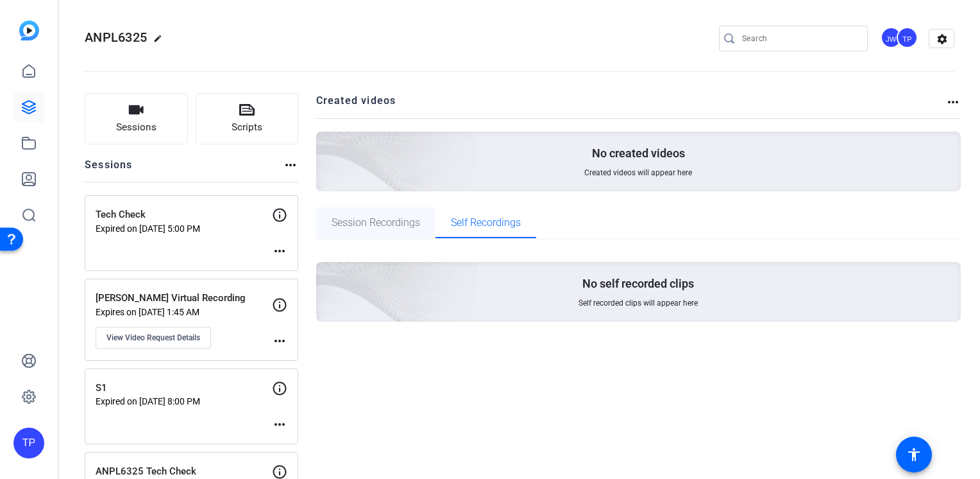 This screenshot has height=479, width=980. Describe the element at coordinates (153, 338) in the screenshot. I see `button: View Video Request Details` at that location.